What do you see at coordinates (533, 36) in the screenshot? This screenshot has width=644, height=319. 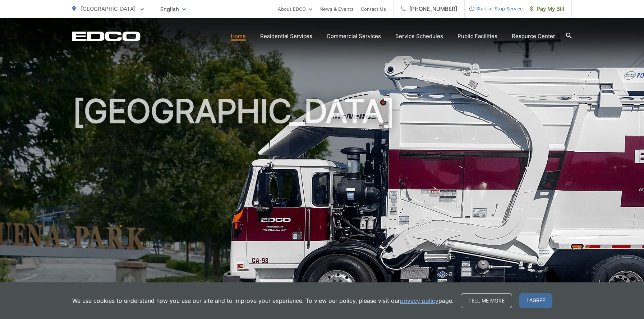 I see `a: Resource Center` at bounding box center [533, 36].